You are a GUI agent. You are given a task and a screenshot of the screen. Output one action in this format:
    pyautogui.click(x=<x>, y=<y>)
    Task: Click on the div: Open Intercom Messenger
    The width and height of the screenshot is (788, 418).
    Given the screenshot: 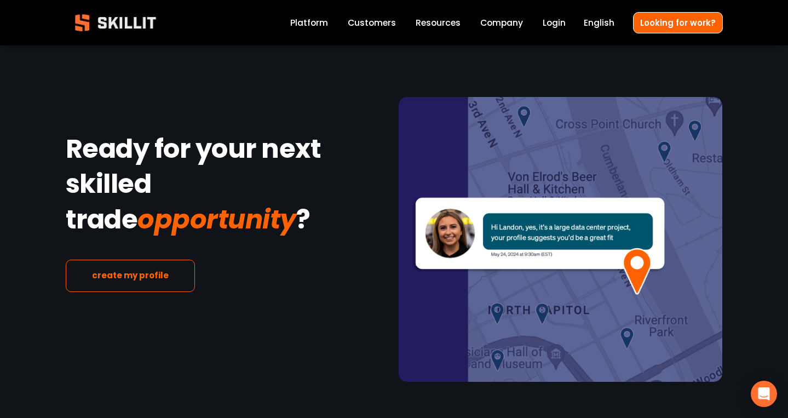 What is the action you would take?
    pyautogui.click(x=764, y=394)
    